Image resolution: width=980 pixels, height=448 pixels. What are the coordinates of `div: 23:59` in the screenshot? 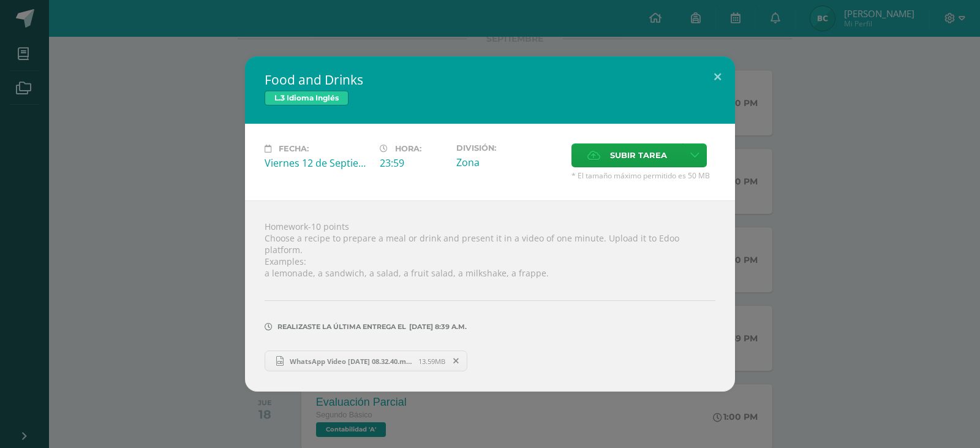 It's located at (413, 163).